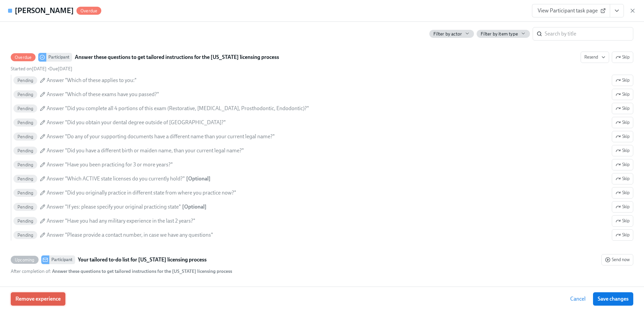 The width and height of the screenshot is (644, 311). I want to click on button: Filter by item type, so click(503, 34).